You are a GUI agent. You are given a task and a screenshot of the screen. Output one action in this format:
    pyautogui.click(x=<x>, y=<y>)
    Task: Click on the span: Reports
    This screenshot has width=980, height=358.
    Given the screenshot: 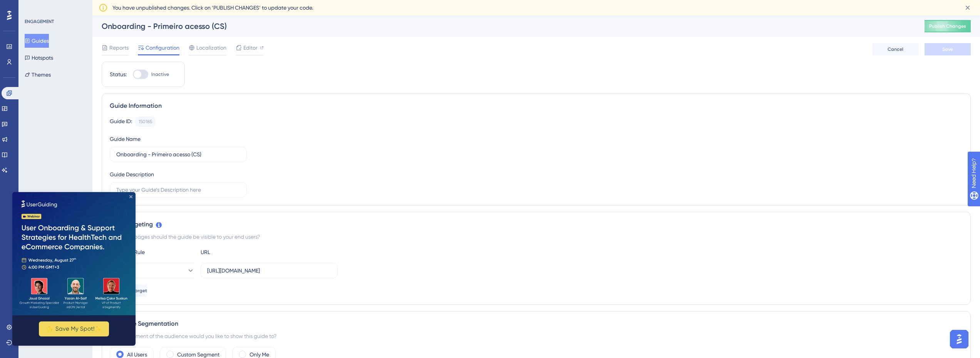 What is the action you would take?
    pyautogui.click(x=119, y=48)
    